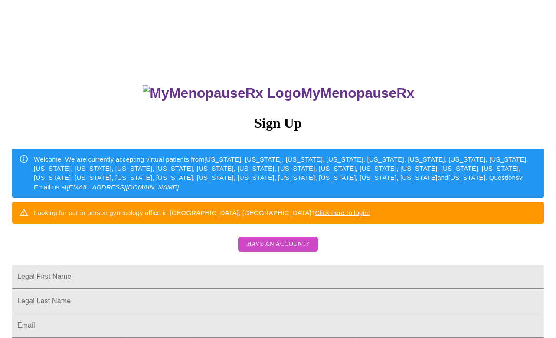  I want to click on button: Have an account?, so click(278, 244).